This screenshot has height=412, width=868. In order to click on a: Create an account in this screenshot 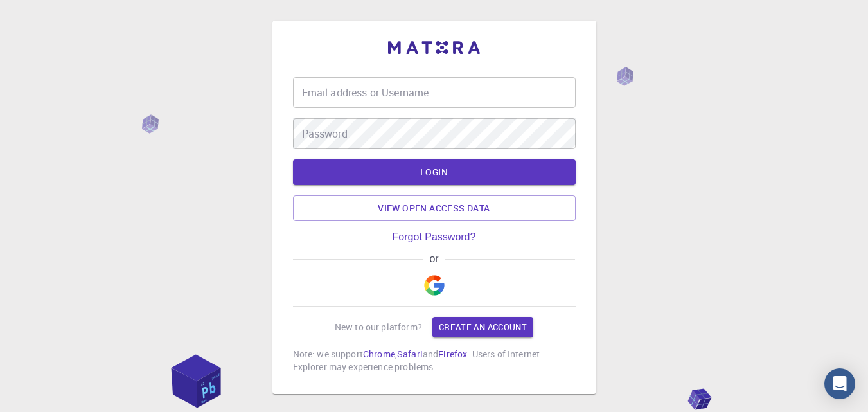, I will do `click(482, 327)`.